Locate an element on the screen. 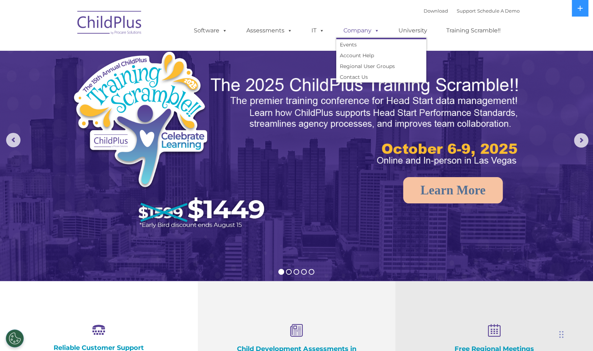 The height and width of the screenshot is (351, 593). div: Chat Widget is located at coordinates (575, 334).